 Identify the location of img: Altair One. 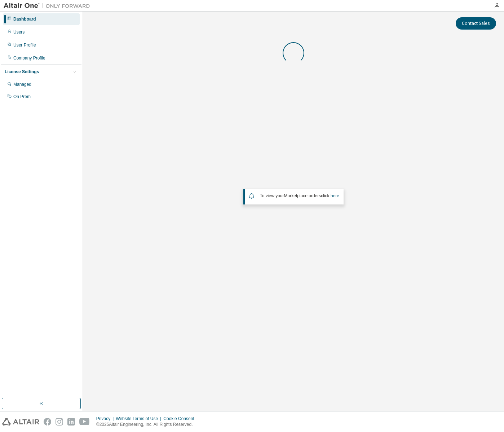
(48, 6).